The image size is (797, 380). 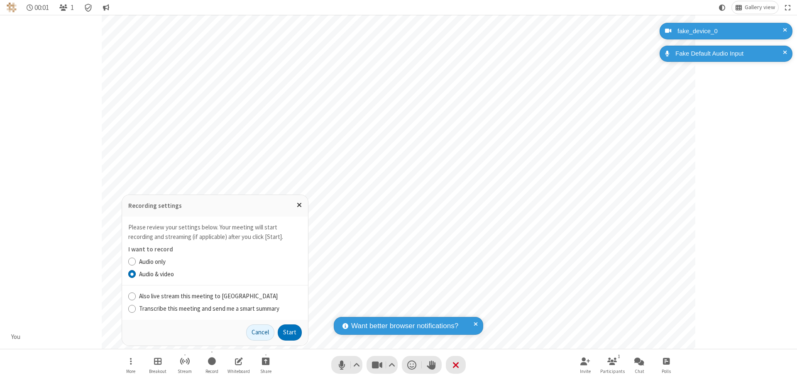 What do you see at coordinates (619, 357) in the screenshot?
I see `div: 1` at bounding box center [619, 357].